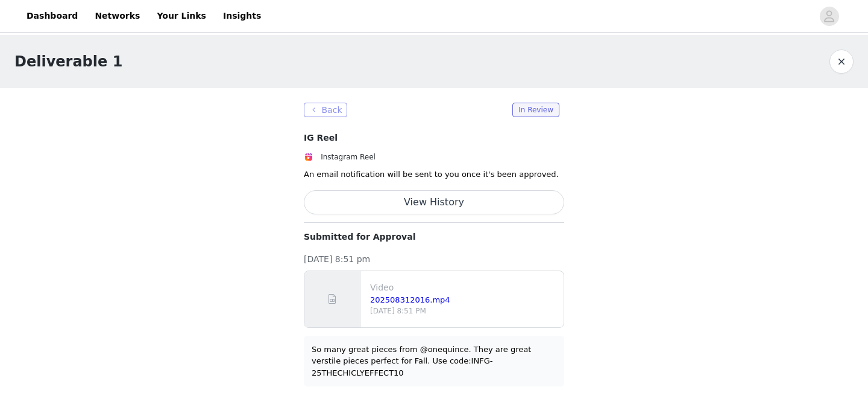 The width and height of the screenshot is (868, 404). I want to click on div: avatar, so click(829, 17).